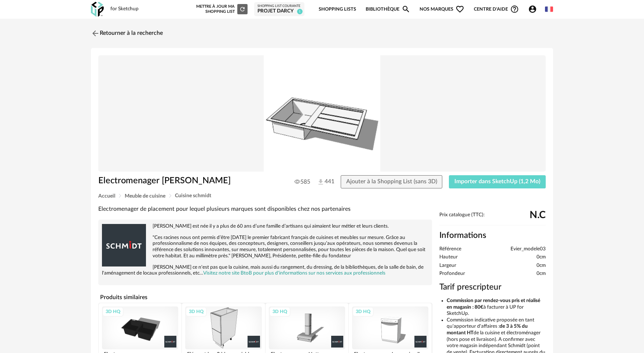 This screenshot has height=353, width=644. I want to click on span: Nos marques, so click(442, 9).